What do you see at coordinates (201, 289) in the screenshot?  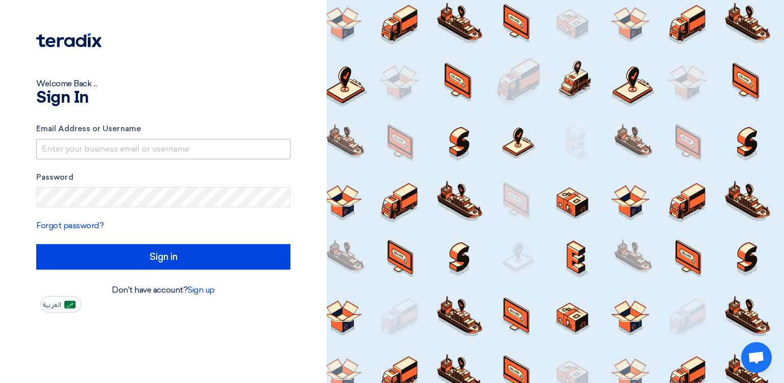 I see `a: Sign up` at bounding box center [201, 289].